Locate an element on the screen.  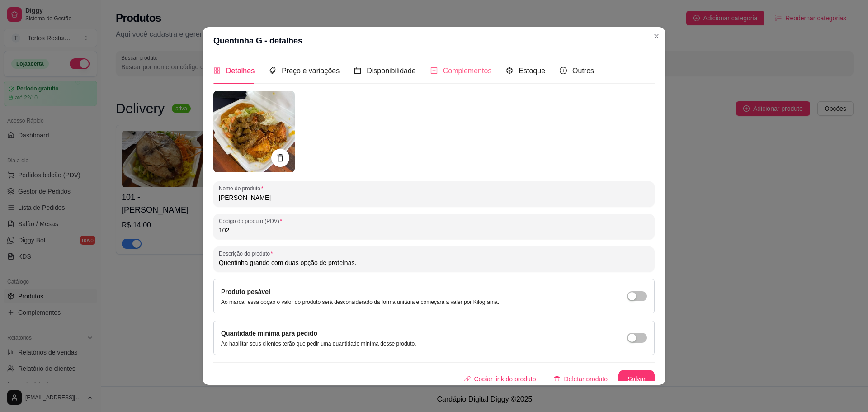
button: Salvar is located at coordinates (637, 379).